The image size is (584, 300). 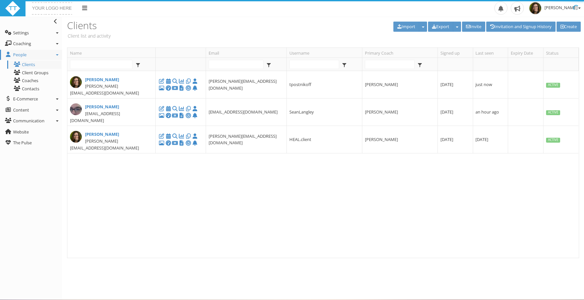 What do you see at coordinates (194, 36) in the screenshot?
I see `p: Client list and activity` at bounding box center [194, 36].